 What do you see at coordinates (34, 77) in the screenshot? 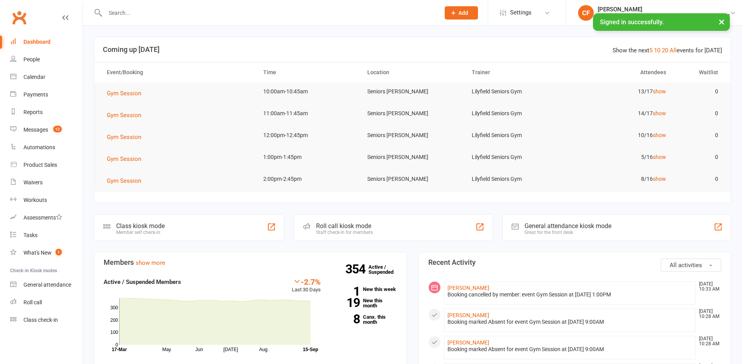
I see `div: Calendar` at bounding box center [34, 77].